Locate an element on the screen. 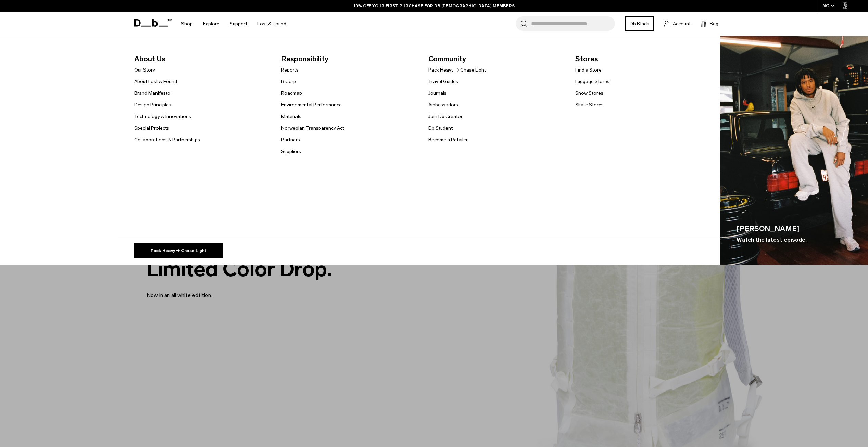  a: Roadmap is located at coordinates (291, 93).